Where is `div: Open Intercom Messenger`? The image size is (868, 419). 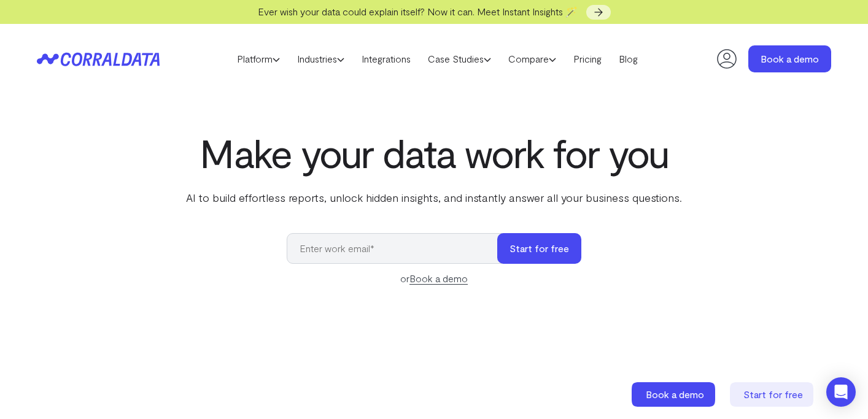
div: Open Intercom Messenger is located at coordinates (841, 392).